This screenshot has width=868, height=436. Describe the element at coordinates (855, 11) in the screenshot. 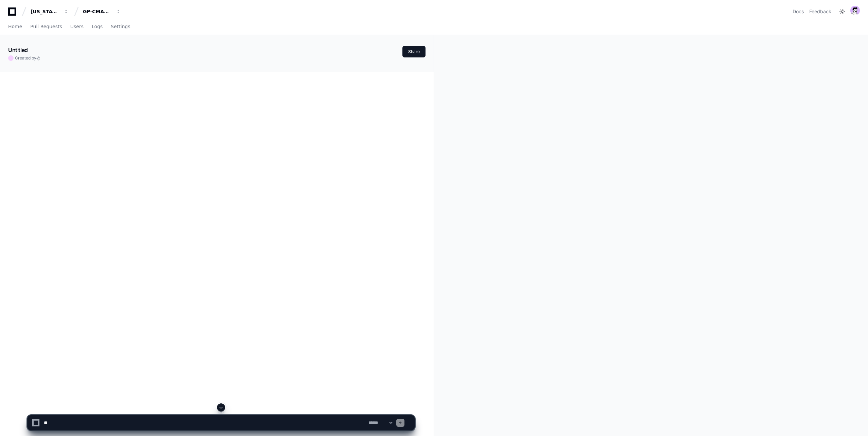

I see `img: avatar` at that location.